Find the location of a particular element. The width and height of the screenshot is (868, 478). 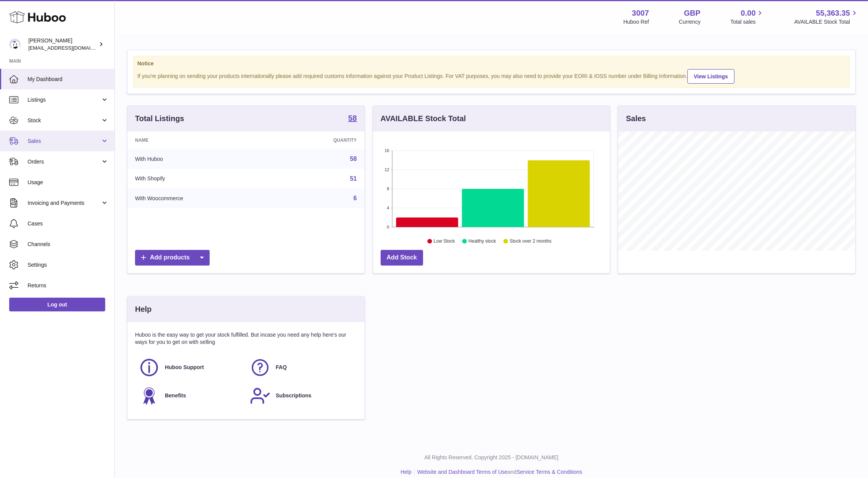

span: Huboo Support is located at coordinates (185, 367).